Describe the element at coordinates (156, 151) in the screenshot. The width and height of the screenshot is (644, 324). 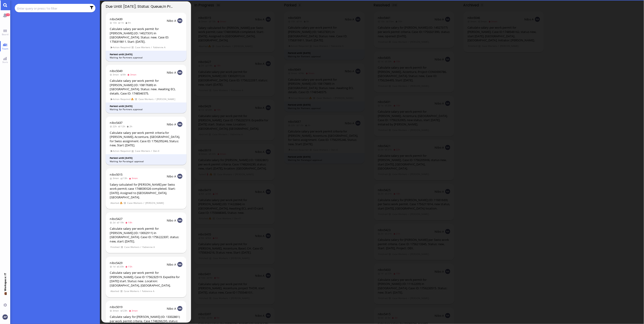
I see `span: Den E` at that location.